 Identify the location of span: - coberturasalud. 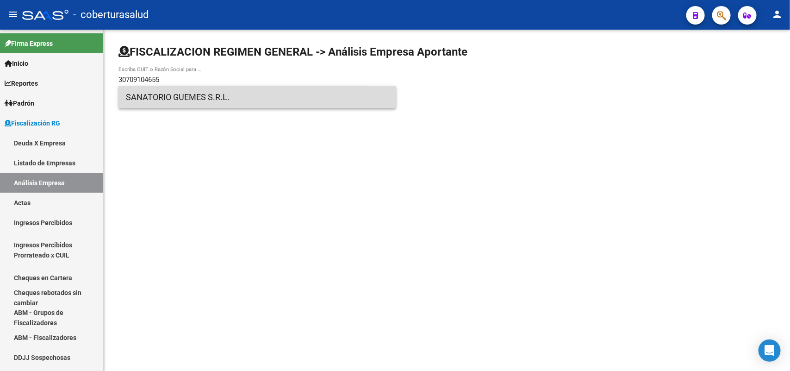
(111, 15).